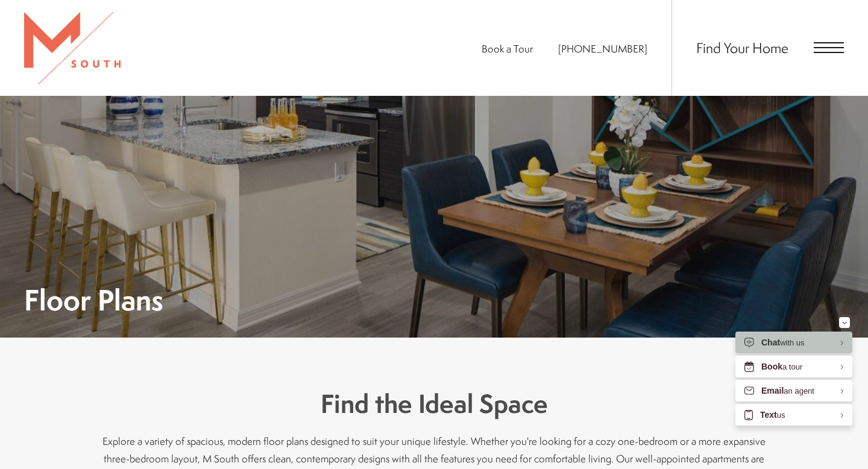  I want to click on img: MSouth, so click(72, 48).